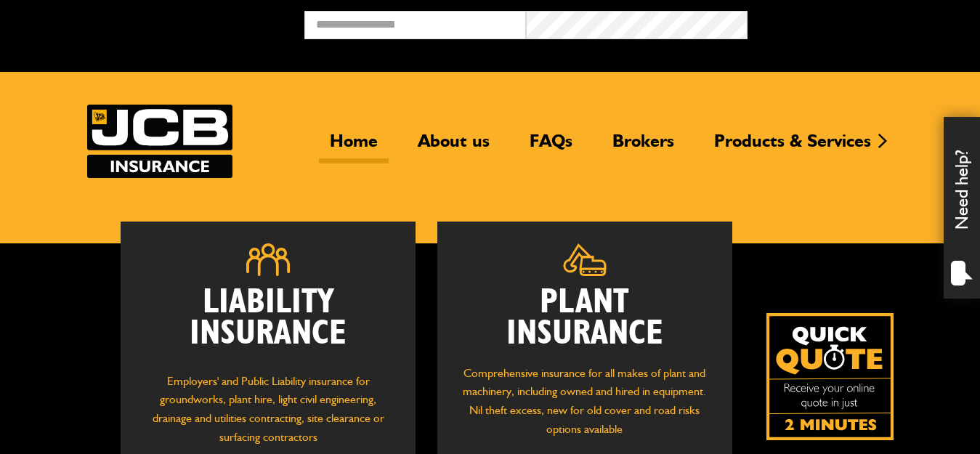 The image size is (980, 454). I want to click on a: JCB Insurance Services, so click(160, 141).